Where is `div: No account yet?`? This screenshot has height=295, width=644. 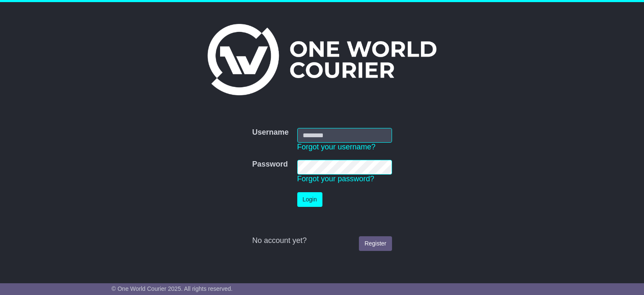
div: No account yet? is located at coordinates (321, 241).